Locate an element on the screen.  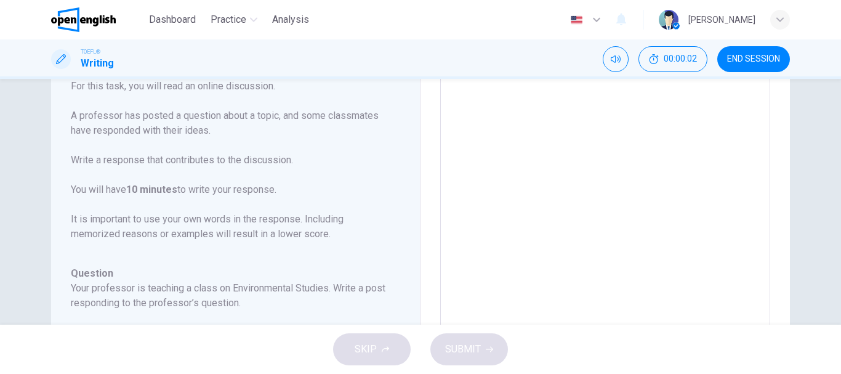
h6: Question is located at coordinates (228, 273).